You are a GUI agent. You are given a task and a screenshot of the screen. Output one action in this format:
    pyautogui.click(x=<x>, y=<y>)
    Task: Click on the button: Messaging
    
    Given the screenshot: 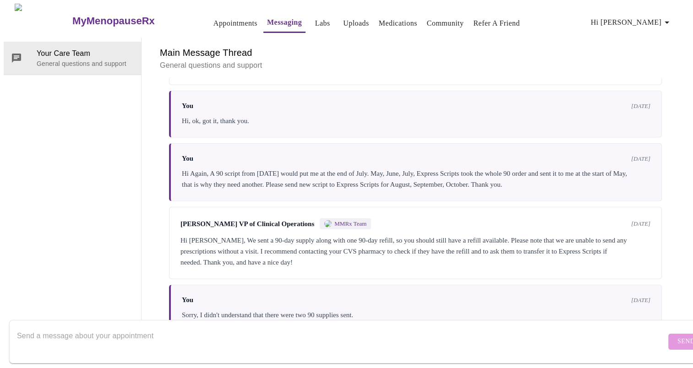 What is the action you would take?
    pyautogui.click(x=285, y=23)
    